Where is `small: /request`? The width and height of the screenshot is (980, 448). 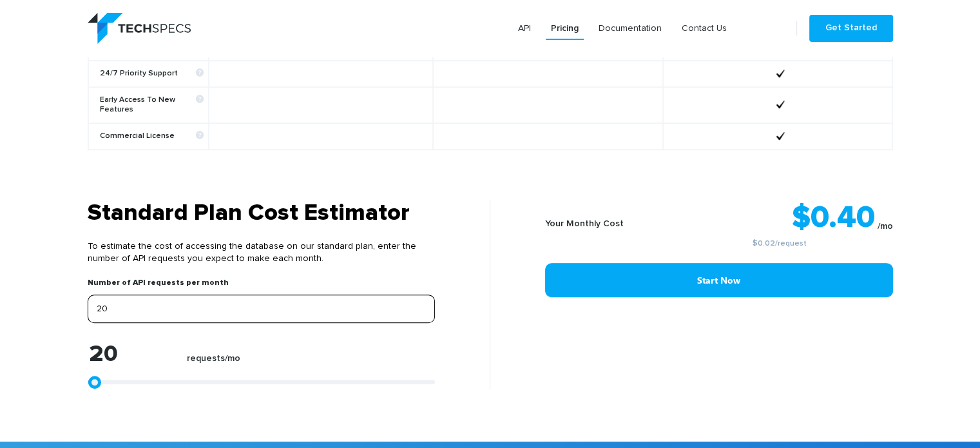
small: /request is located at coordinates (779, 243).